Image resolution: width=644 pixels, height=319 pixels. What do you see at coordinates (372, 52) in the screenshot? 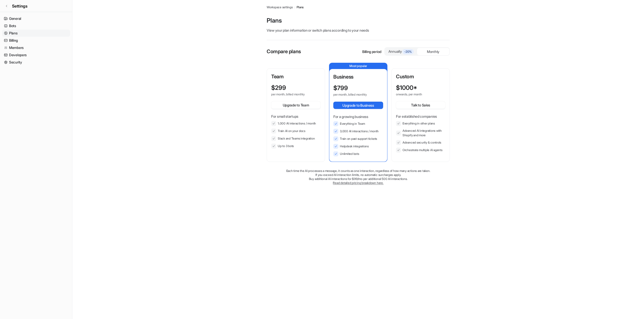
I see `p: Billing period` at bounding box center [372, 52].